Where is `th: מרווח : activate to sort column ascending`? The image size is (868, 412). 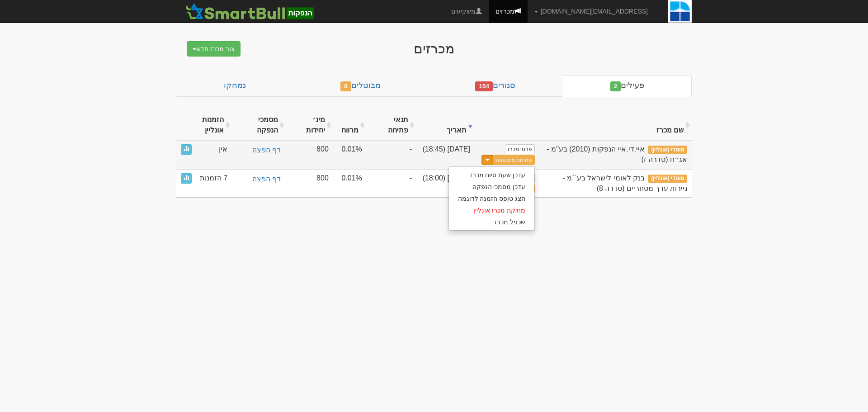
th: מרווח : activate to sort column ascending is located at coordinates (350, 125).